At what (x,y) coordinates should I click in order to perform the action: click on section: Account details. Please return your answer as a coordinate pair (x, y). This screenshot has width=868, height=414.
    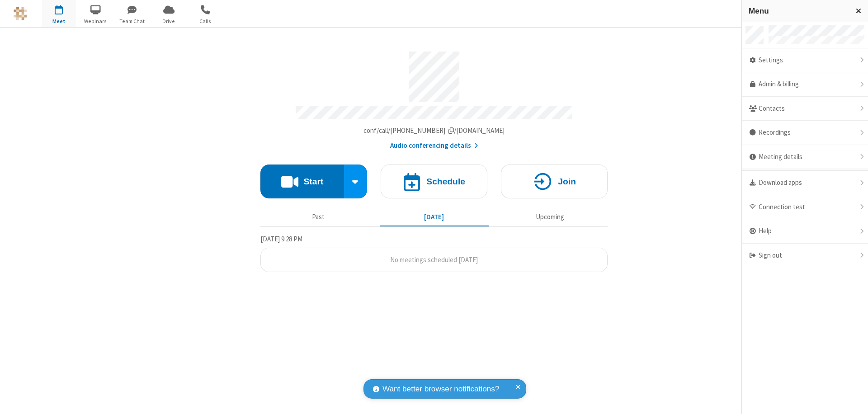
    Looking at the image, I should click on (434, 98).